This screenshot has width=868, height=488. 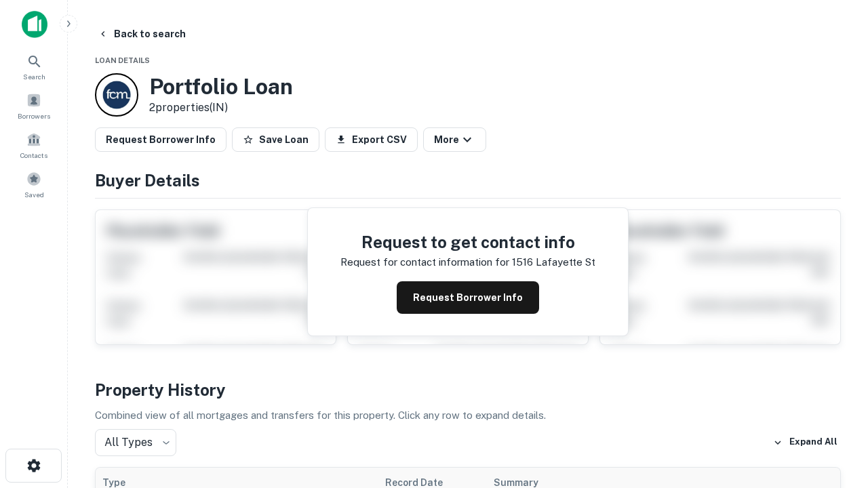 What do you see at coordinates (135, 442) in the screenshot?
I see `div: All Types` at bounding box center [135, 442].